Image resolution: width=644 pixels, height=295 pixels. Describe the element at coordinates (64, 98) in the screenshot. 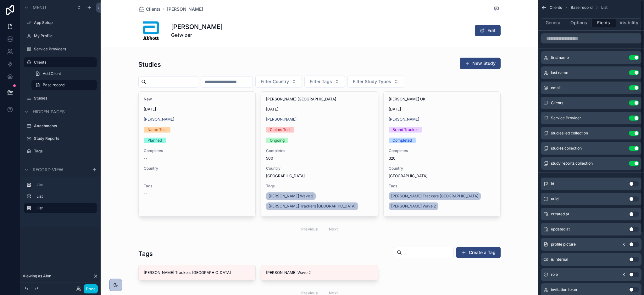

I see `label: Studies` at that location.